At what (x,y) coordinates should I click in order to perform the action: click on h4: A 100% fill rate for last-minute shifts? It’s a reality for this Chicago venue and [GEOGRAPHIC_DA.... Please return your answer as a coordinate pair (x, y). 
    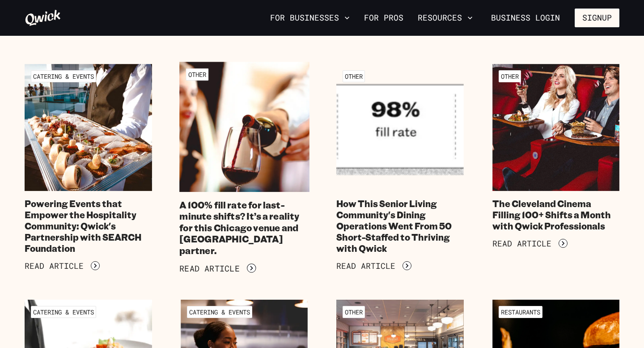
    Looking at the image, I should click on (244, 228).